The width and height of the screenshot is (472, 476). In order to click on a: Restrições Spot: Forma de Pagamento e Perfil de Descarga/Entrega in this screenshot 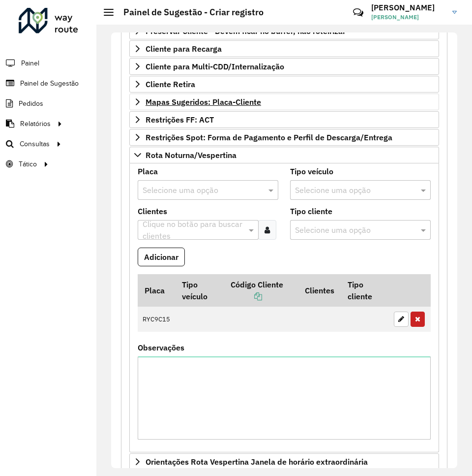, I will do `click(284, 137)`.